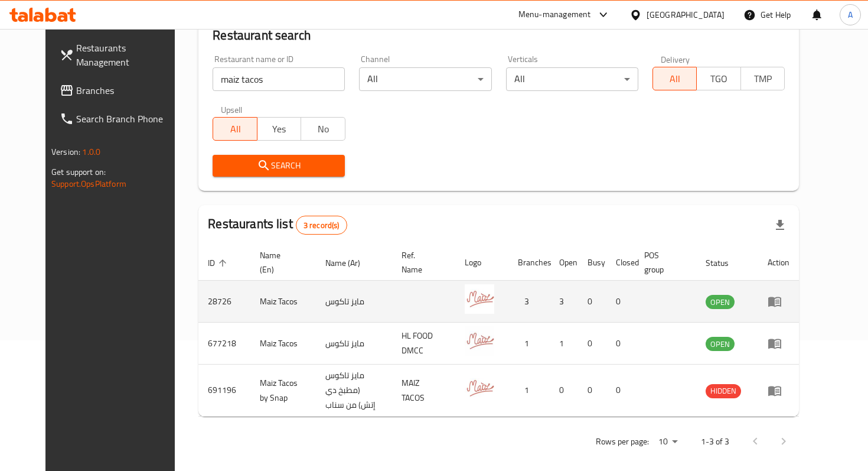  Describe the element at coordinates (281, 262) in the screenshot. I see `span: Name (En)` at that location.